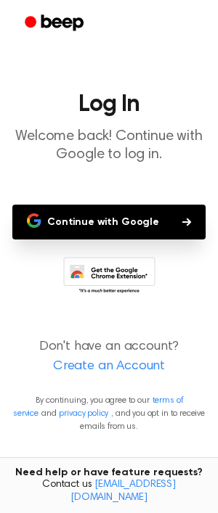 This screenshot has height=513, width=218. Describe the element at coordinates (109, 104) in the screenshot. I see `h1: Log In` at that location.